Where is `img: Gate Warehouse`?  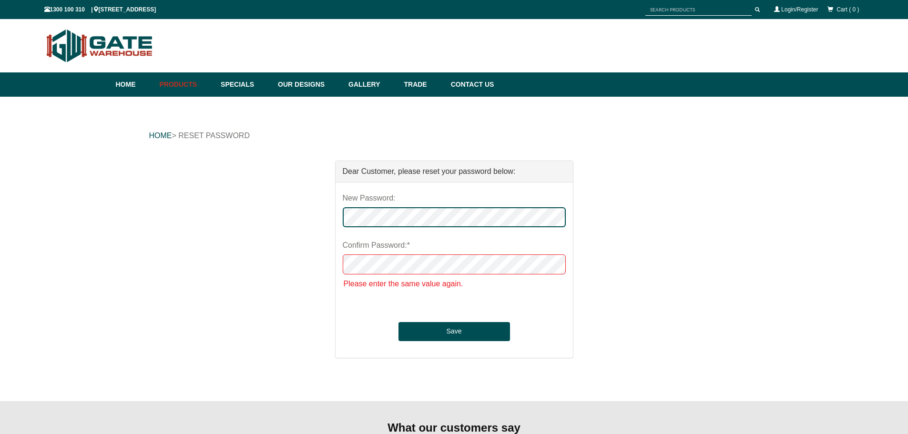
img: Gate Warehouse is located at coordinates (100, 46).